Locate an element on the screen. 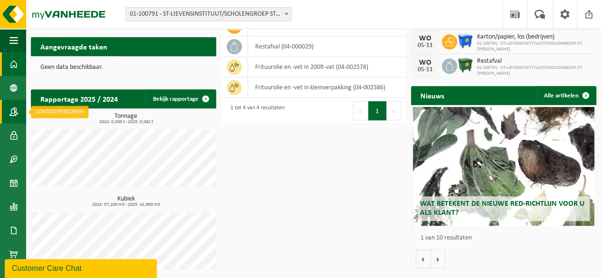  span: Karton/papier, los (bedrijven) is located at coordinates (534, 37).